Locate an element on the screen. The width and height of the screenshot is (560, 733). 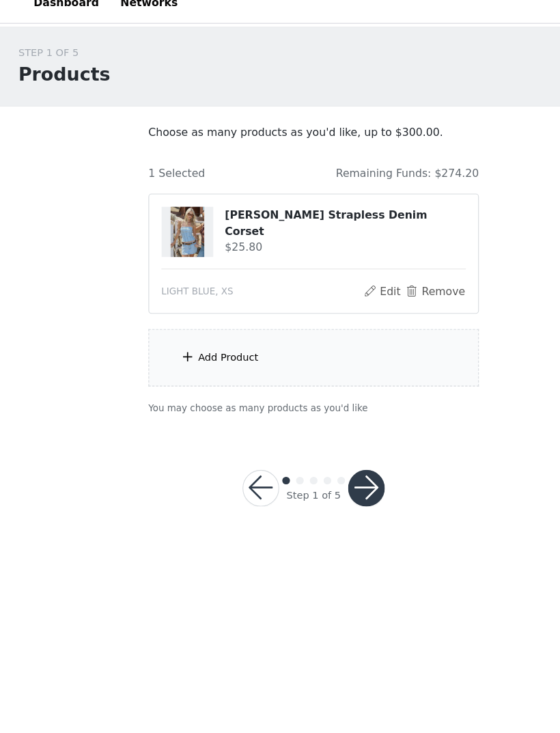
div: Step 1 of 5 is located at coordinates (280, 458).